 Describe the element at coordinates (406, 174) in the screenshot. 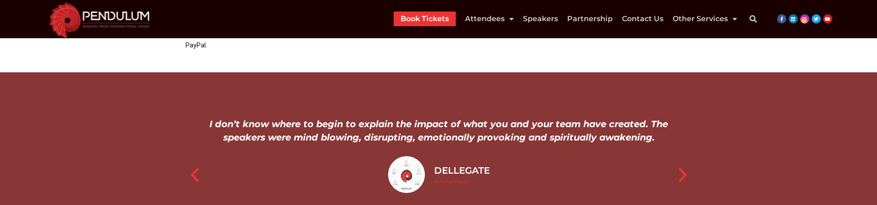

I see `img: DELLEGATE` at that location.